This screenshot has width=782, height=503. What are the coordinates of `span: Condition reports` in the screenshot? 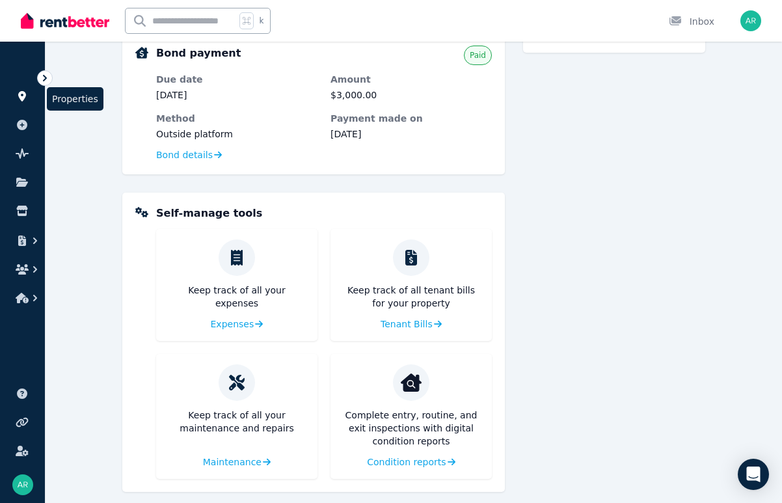 It's located at (406, 462).